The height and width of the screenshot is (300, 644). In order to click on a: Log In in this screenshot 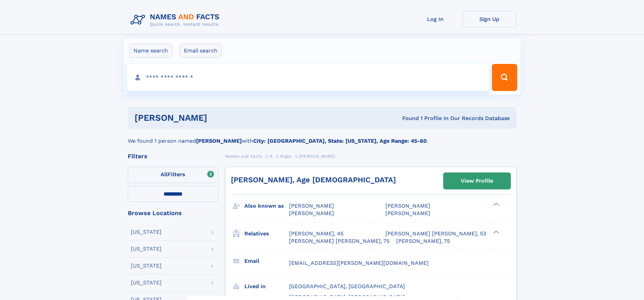, I will do `click(435, 19)`.